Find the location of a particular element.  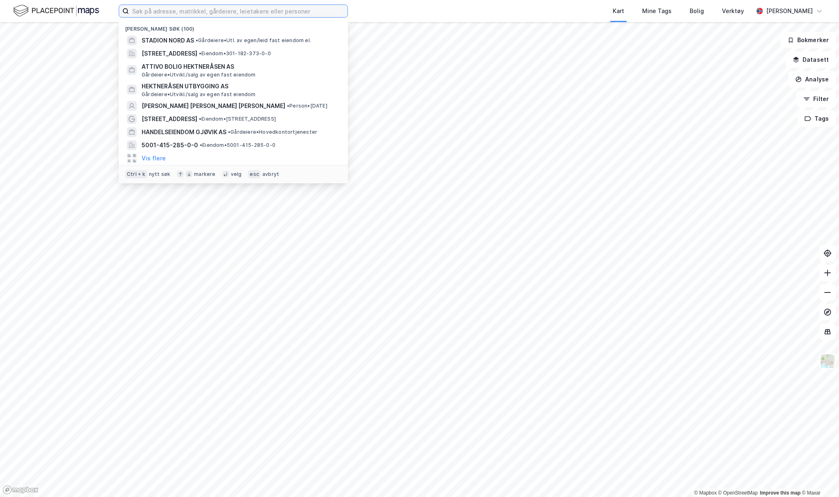

a: Mapbox is located at coordinates (705, 493).